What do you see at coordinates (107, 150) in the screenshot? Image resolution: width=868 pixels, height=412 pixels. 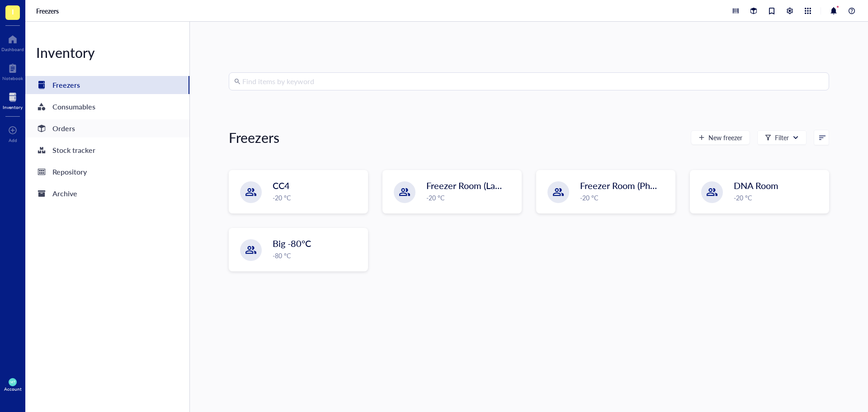 I see `a: Stock tracker` at bounding box center [107, 150].